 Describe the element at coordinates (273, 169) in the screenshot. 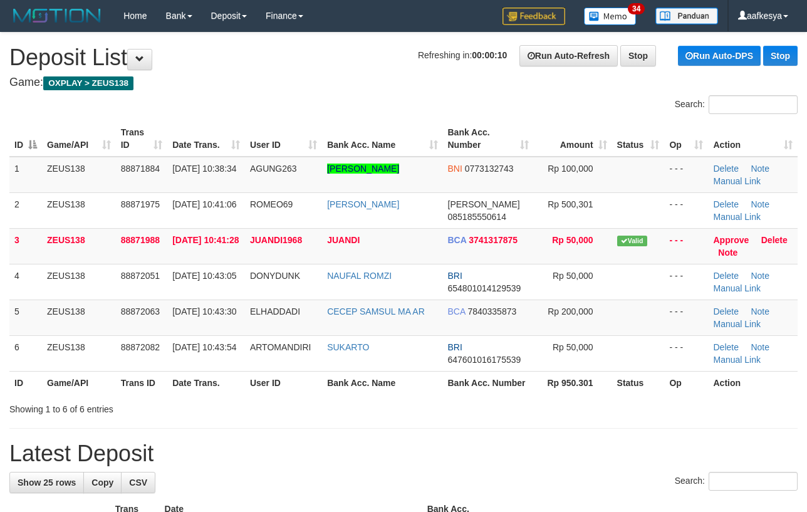

I see `span: AGUNG263` at that location.